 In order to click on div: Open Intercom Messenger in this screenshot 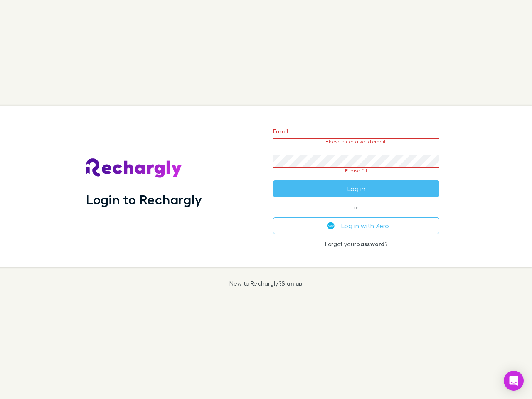, I will do `click(514, 381)`.